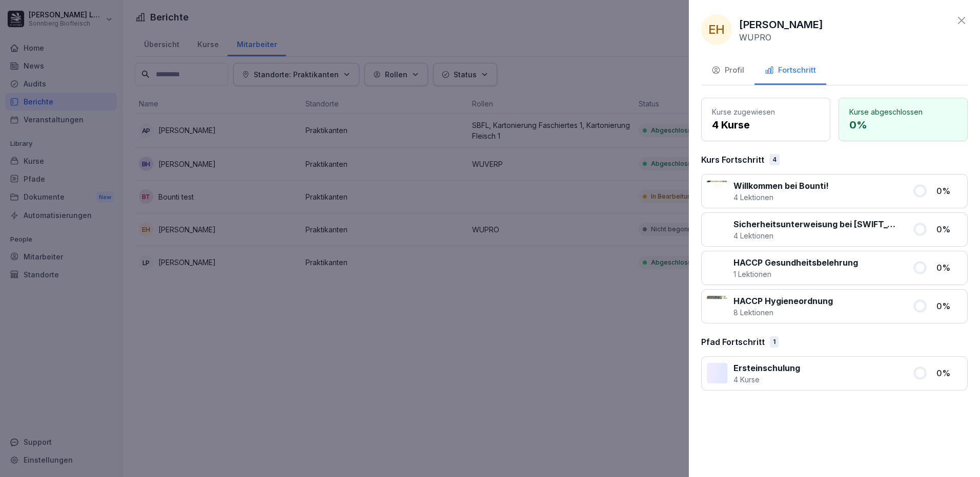  What do you see at coordinates (903, 111) in the screenshot?
I see `p: Kurse abgeschlossen` at bounding box center [903, 111].